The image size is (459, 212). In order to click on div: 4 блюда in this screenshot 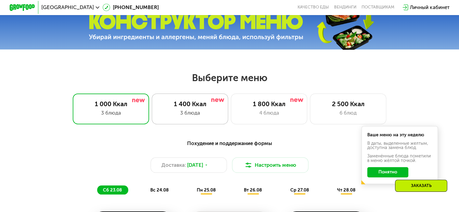, I will do `click(269, 113)`.